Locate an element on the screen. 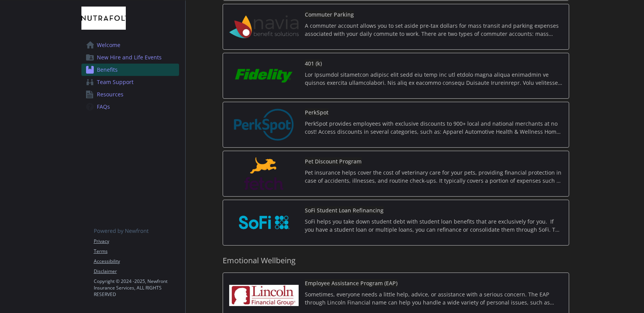 The image size is (644, 313). p: SoFi helps you take down student debt with student loan benefits that are exclusively for you. If... is located at coordinates (434, 226).